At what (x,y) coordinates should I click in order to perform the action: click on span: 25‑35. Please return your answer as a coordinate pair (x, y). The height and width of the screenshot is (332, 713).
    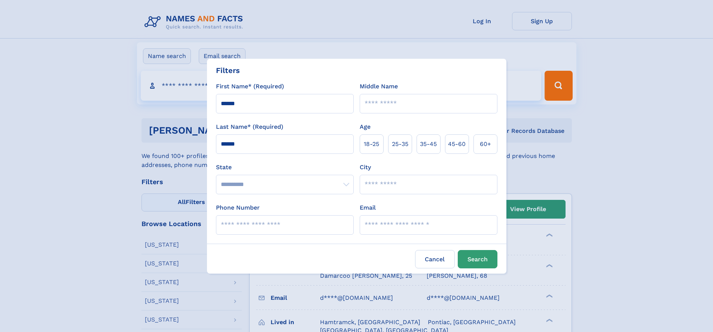
    Looking at the image, I should click on (400, 144).